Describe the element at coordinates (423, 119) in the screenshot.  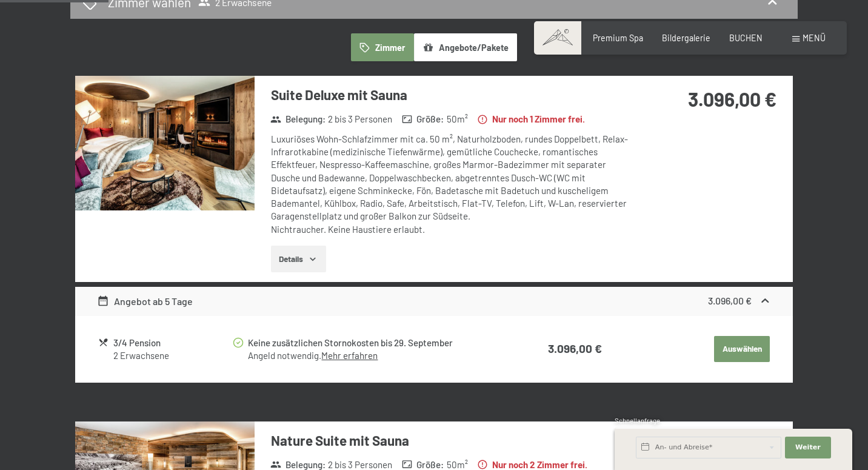
I see `strong: Größe :` at that location.